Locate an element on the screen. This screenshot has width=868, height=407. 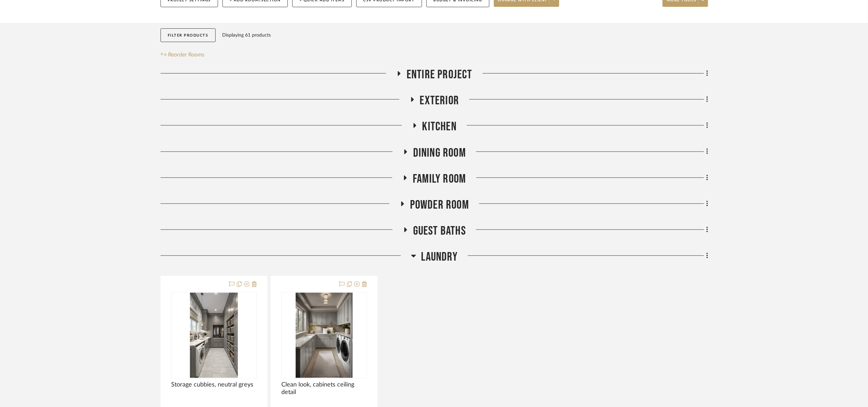
img: Storage cubbies, neutral greys is located at coordinates (214, 336).